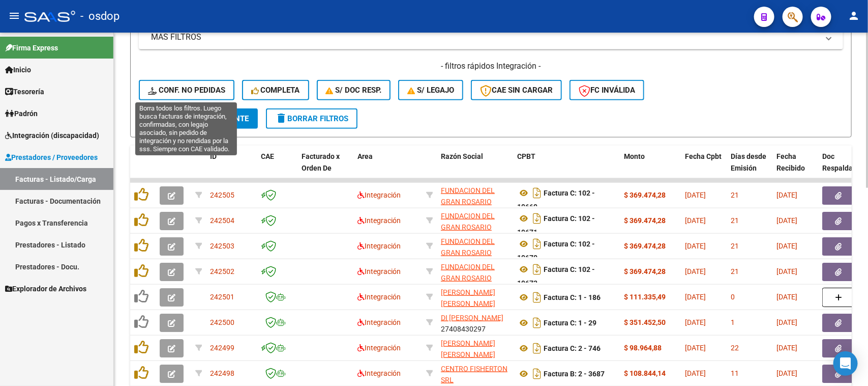  Describe the element at coordinates (572, 297) in the screenshot. I see `strong: Factura C: 1 - 186` at that location.